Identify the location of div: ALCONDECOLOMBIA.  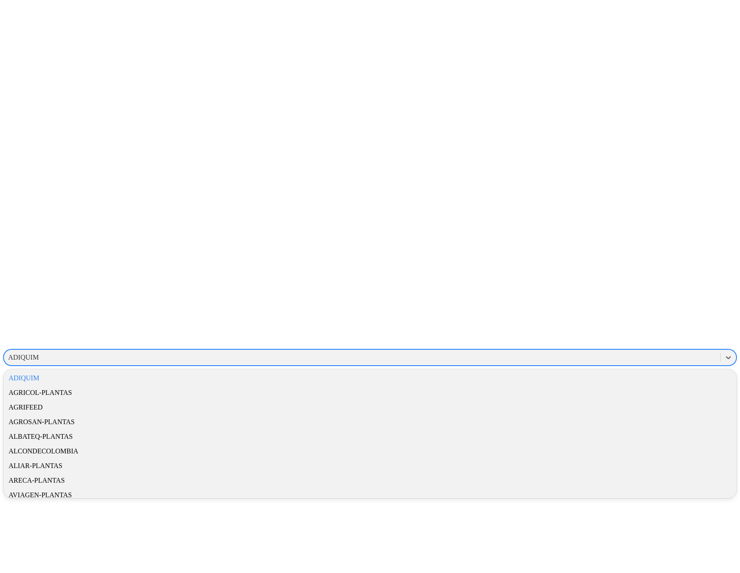
(370, 451).